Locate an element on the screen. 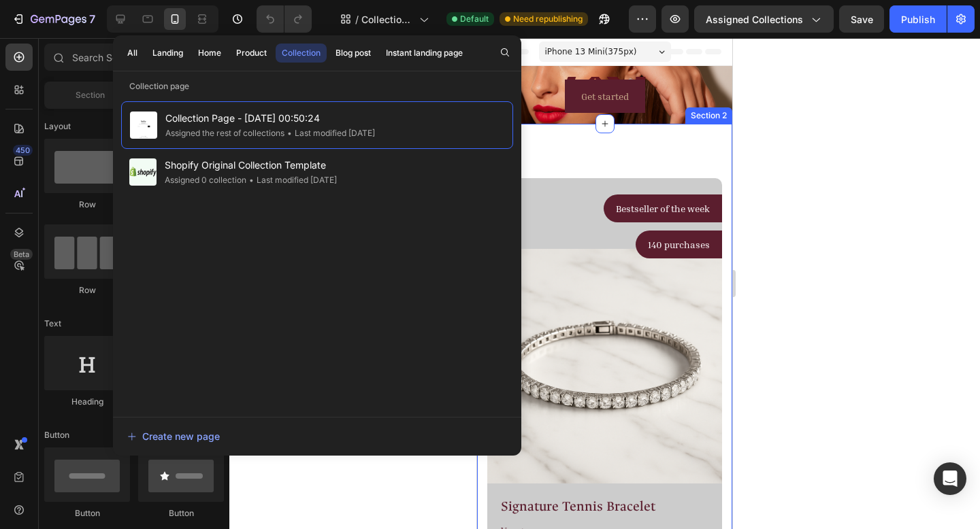 The image size is (980, 529). div: Publish is located at coordinates (918, 19).